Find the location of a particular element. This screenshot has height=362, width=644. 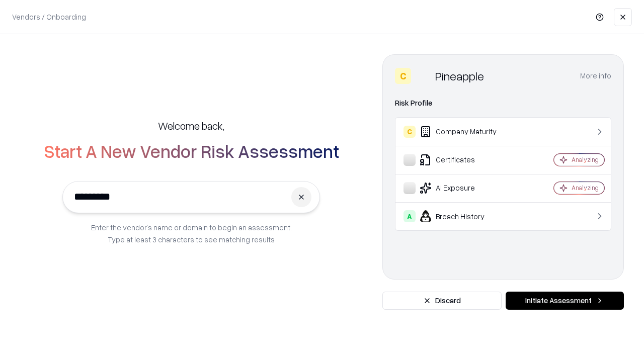

h2: Start A New Vendor Risk Assessment is located at coordinates (191, 151).